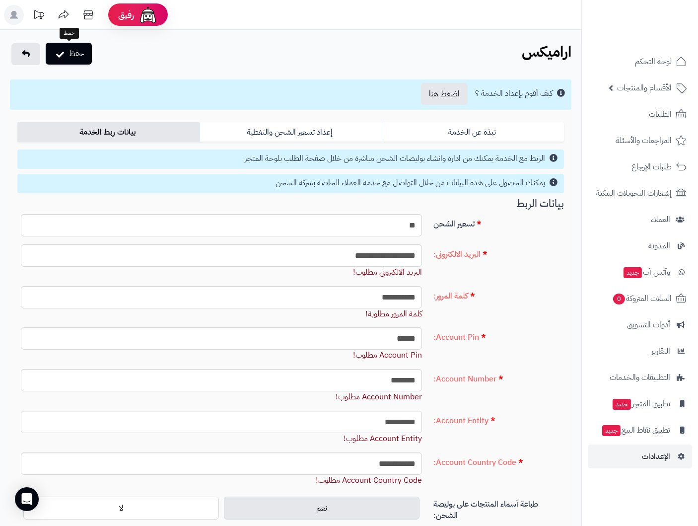  What do you see at coordinates (642, 298) in the screenshot?
I see `span: السلات المتروكة` at bounding box center [642, 298].